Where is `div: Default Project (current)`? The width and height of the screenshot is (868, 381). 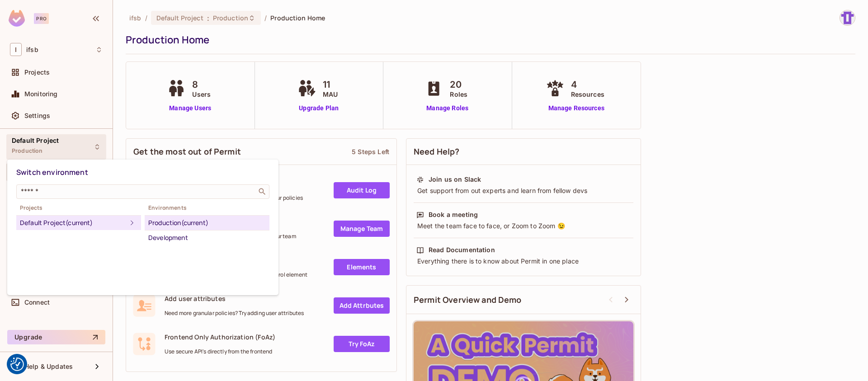 div: Default Project (current) is located at coordinates (73, 223).